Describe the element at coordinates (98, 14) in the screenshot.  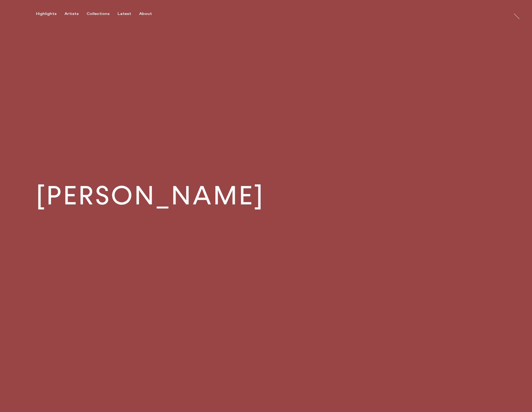
I see `div: Collections` at that location.